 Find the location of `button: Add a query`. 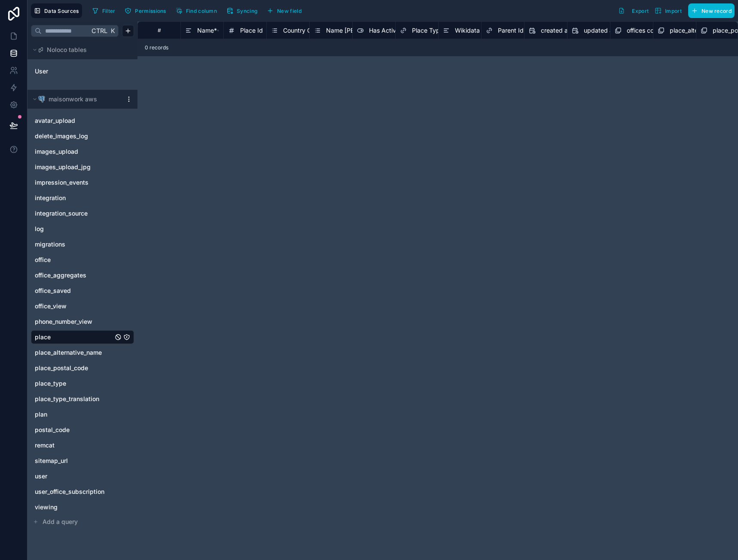

button: Add a query is located at coordinates (83, 522).